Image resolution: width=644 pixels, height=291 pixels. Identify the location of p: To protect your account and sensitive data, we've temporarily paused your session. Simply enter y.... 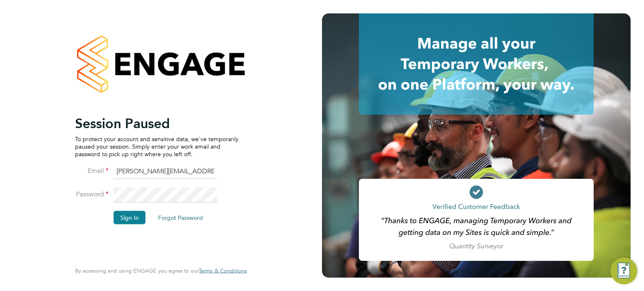
(157, 146).